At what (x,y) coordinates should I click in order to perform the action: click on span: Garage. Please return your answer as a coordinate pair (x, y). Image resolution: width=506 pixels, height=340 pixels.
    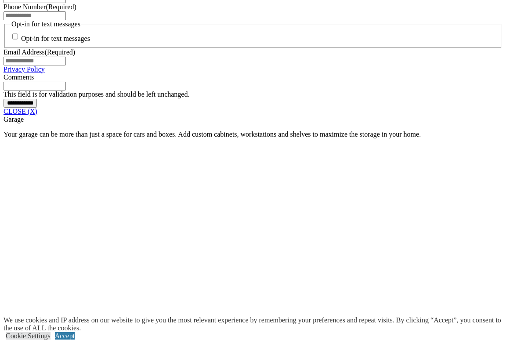
    Looking at the image, I should click on (14, 119).